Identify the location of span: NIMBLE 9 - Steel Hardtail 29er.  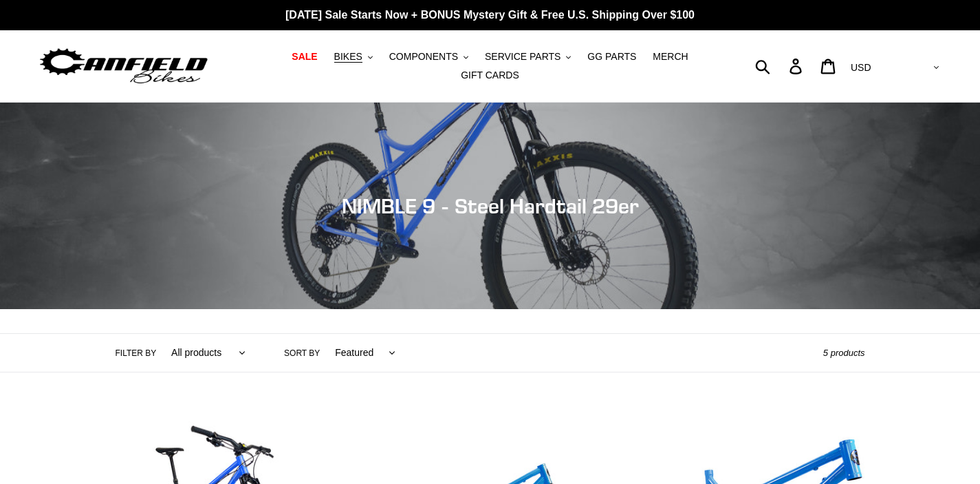
(490, 206).